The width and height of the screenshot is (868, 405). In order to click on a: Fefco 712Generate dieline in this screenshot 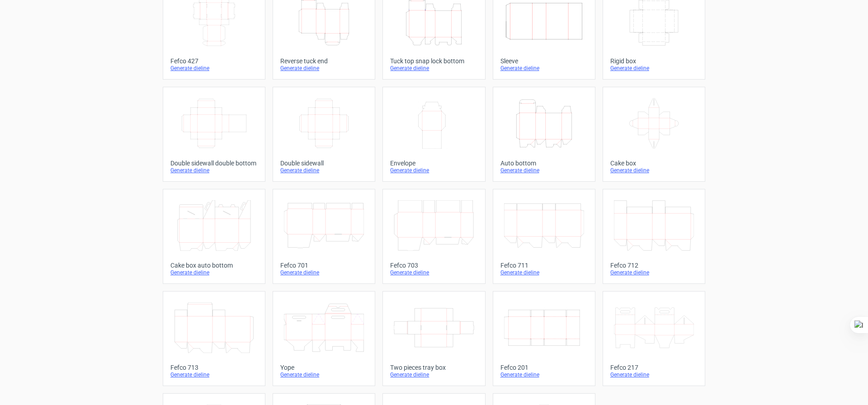, I will do `click(653, 237)`.